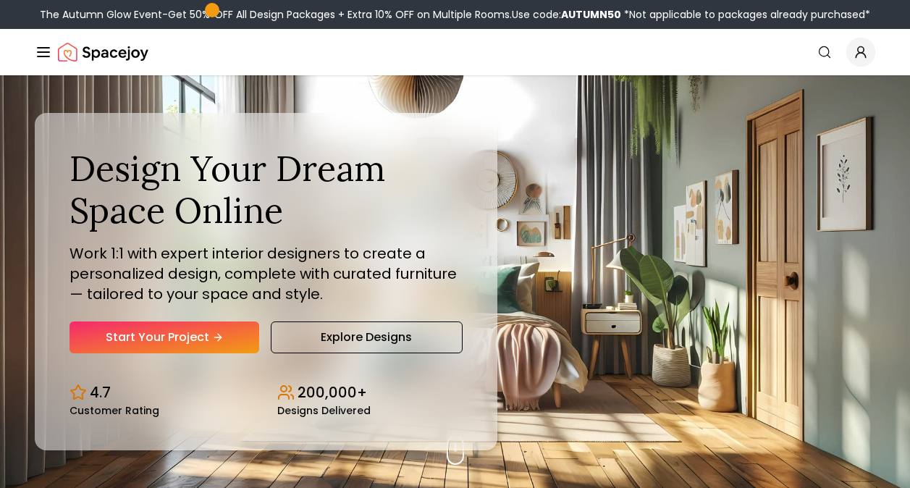 Image resolution: width=910 pixels, height=488 pixels. What do you see at coordinates (100, 393) in the screenshot?
I see `p: 4.7` at bounding box center [100, 393].